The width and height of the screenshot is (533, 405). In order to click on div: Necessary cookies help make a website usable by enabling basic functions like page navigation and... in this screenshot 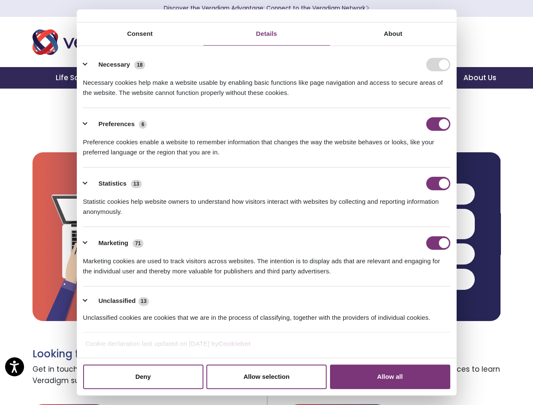, I will do `click(267, 84)`.